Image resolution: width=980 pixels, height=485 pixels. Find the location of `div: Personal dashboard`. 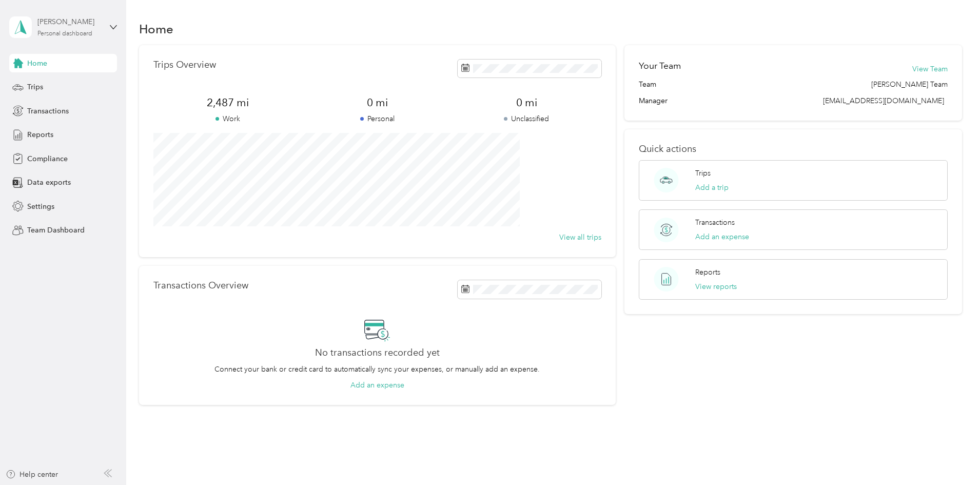

div: Personal dashboard is located at coordinates (64, 34).